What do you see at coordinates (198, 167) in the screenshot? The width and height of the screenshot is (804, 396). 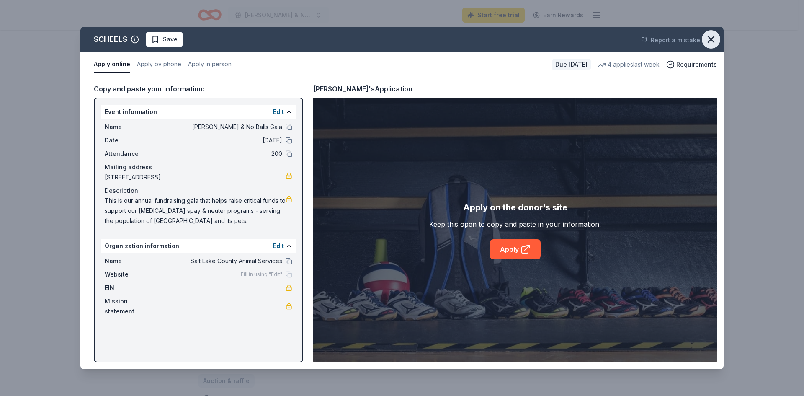 I see `div: Mailing address` at bounding box center [198, 167].